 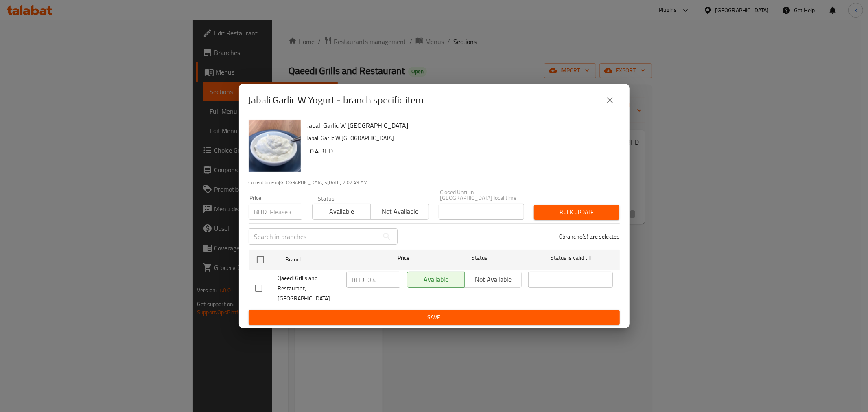 What do you see at coordinates (399, 211) in the screenshot?
I see `span: Not available` at bounding box center [399, 211].